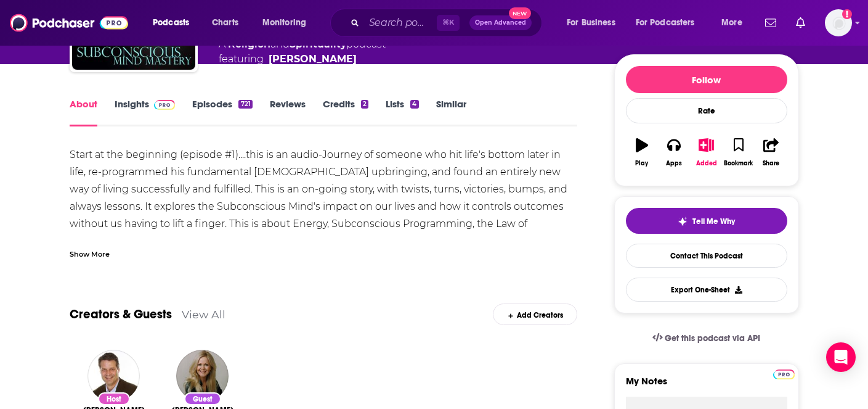  I want to click on div: A podcast, so click(302, 51).